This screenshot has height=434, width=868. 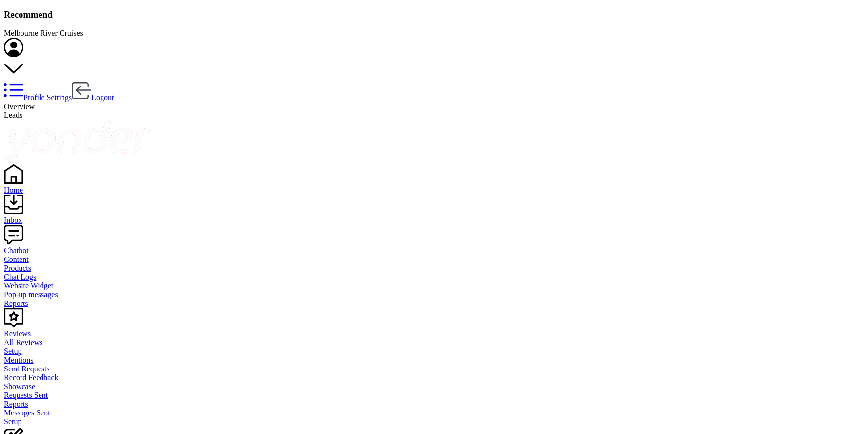 What do you see at coordinates (434, 369) in the screenshot?
I see `div: Send Requests` at bounding box center [434, 369].